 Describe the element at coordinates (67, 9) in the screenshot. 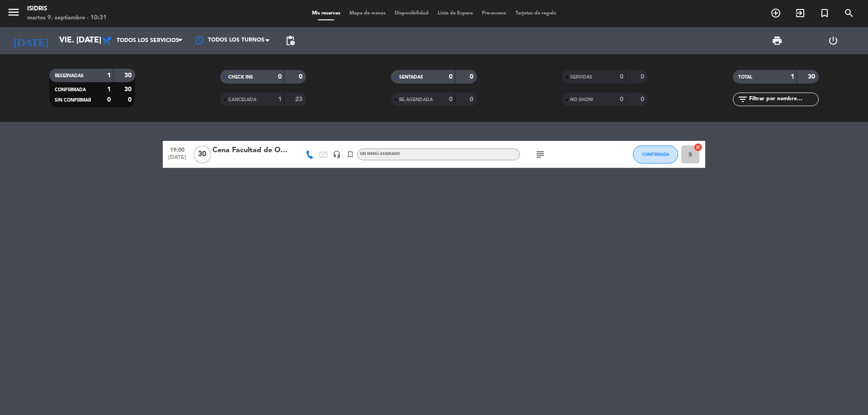

I see `div: isidris` at that location.